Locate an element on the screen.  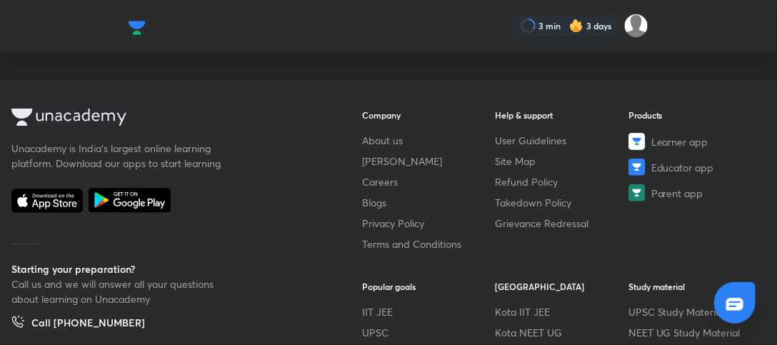
a: Privacy Policy is located at coordinates (429, 223).